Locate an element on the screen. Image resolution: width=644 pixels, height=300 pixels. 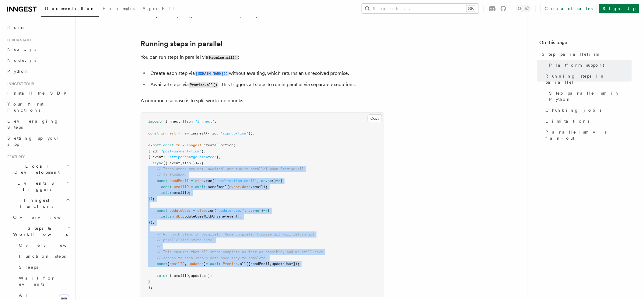
span: from is located at coordinates (189, 121).